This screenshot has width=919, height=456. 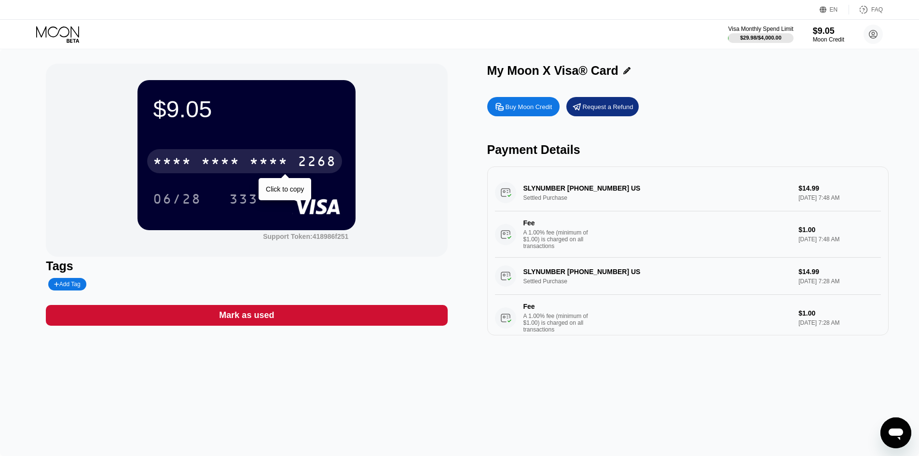 What do you see at coordinates (305, 236) in the screenshot?
I see `div: Support Token:418986f251` at bounding box center [305, 236].